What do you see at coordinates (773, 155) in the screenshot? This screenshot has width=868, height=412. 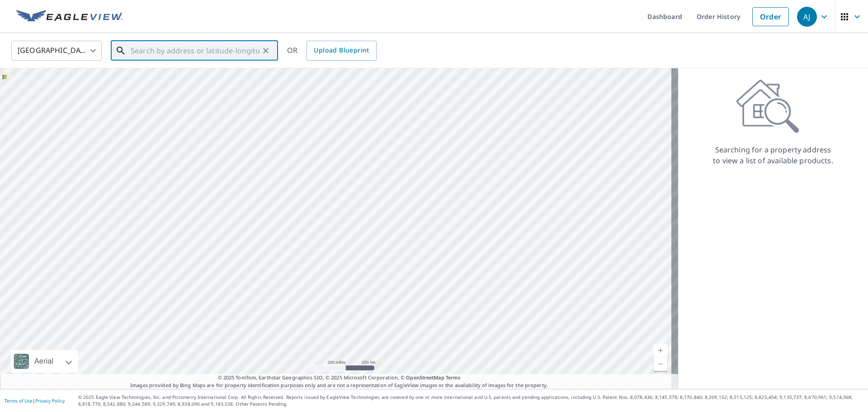 I see `p: Searching for a property address to view a list of available products.` at bounding box center [773, 155].